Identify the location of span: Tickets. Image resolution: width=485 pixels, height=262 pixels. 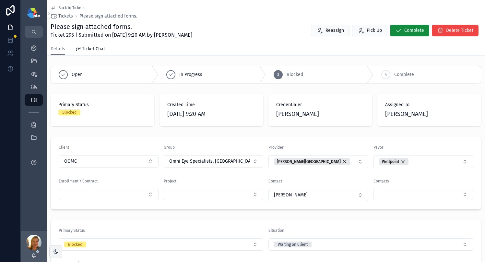
(66, 16).